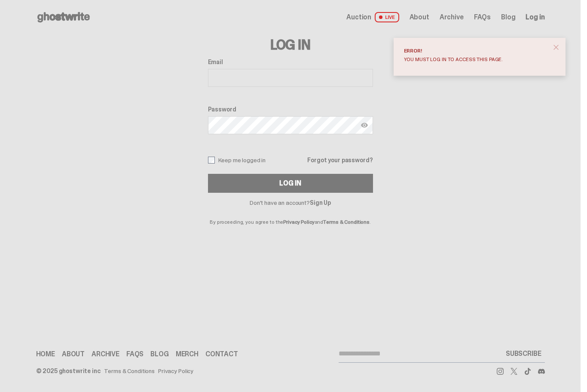  I want to click on a: Sign Up, so click(320, 203).